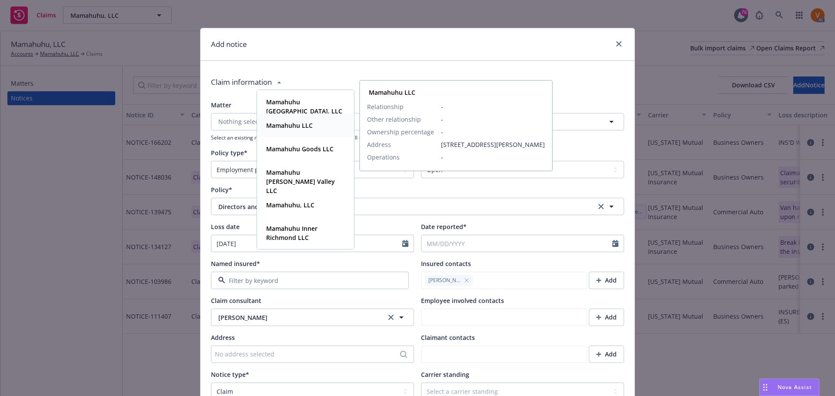 The height and width of the screenshot is (396, 835). What do you see at coordinates (229, 153) in the screenshot?
I see `span: Policy type*` at bounding box center [229, 153].